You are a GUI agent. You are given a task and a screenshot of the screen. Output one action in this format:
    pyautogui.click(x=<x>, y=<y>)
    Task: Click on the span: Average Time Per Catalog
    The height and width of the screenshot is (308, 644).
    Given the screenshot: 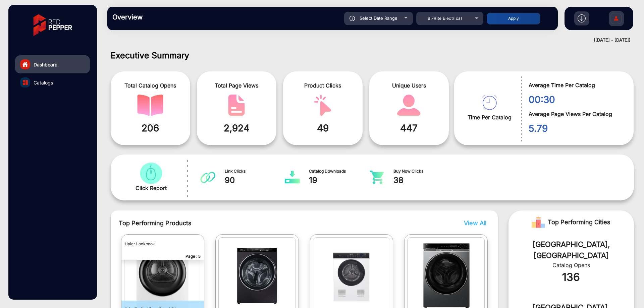 What is the action you would take?
    pyautogui.click(x=576, y=85)
    